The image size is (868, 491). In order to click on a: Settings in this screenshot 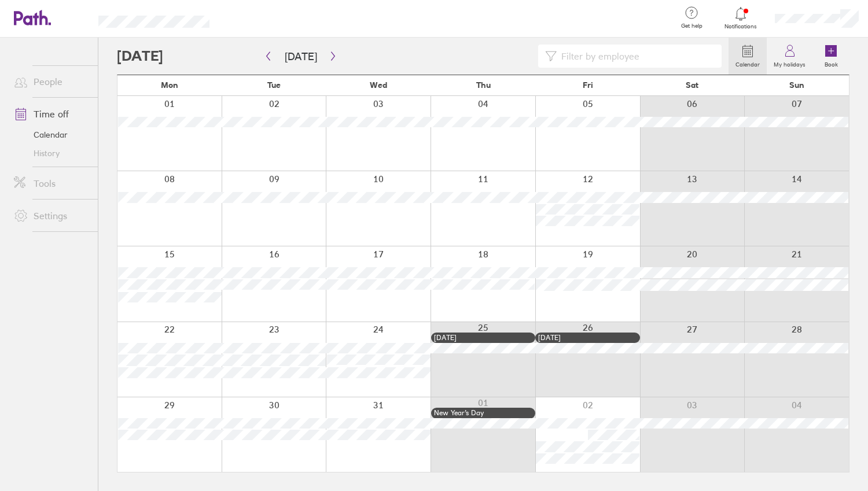, I will do `click(51, 216)`.